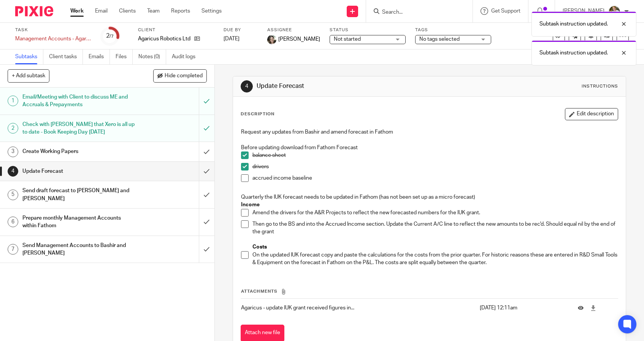  I want to click on div: Instructions, so click(600, 86).